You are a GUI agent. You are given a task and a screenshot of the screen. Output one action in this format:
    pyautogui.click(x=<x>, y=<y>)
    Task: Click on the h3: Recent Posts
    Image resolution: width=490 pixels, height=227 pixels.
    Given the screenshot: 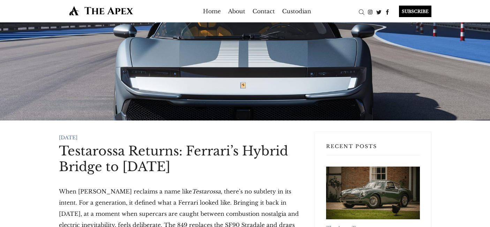 What is the action you would take?
    pyautogui.click(x=373, y=149)
    